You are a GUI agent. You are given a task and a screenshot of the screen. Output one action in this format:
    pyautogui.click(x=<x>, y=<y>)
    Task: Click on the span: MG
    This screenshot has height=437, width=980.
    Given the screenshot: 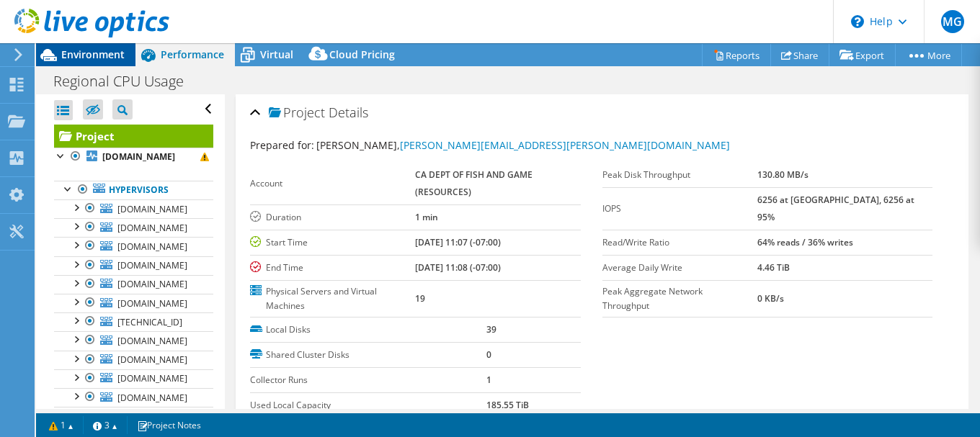 What is the action you would take?
    pyautogui.click(x=952, y=22)
    